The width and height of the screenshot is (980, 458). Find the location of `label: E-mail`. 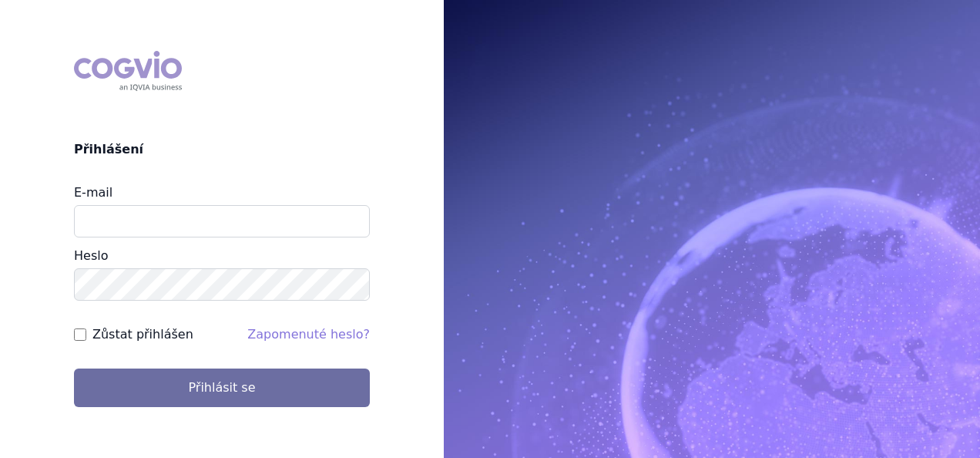

label: E-mail is located at coordinates (93, 192).